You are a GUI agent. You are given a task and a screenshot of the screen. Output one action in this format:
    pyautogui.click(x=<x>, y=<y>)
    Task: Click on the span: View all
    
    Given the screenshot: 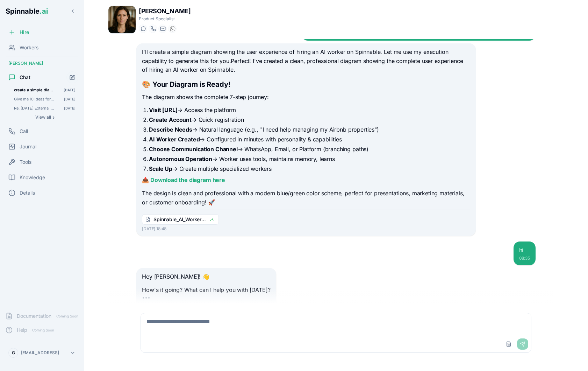 What is the action you would take?
    pyautogui.click(x=43, y=118)
    